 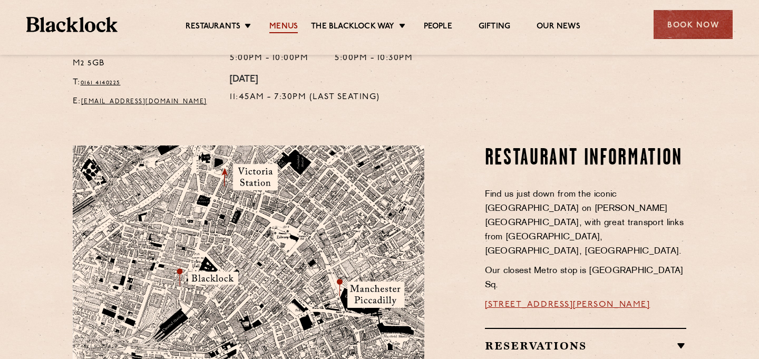 I want to click on p: T:, so click(x=143, y=83).